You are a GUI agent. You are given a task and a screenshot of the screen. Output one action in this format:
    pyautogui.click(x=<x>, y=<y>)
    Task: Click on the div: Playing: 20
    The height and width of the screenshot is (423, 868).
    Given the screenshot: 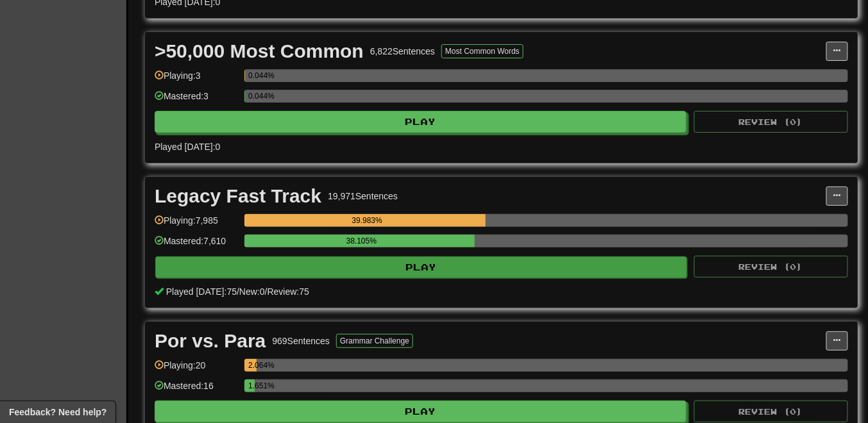 What is the action you would take?
    pyautogui.click(x=197, y=369)
    